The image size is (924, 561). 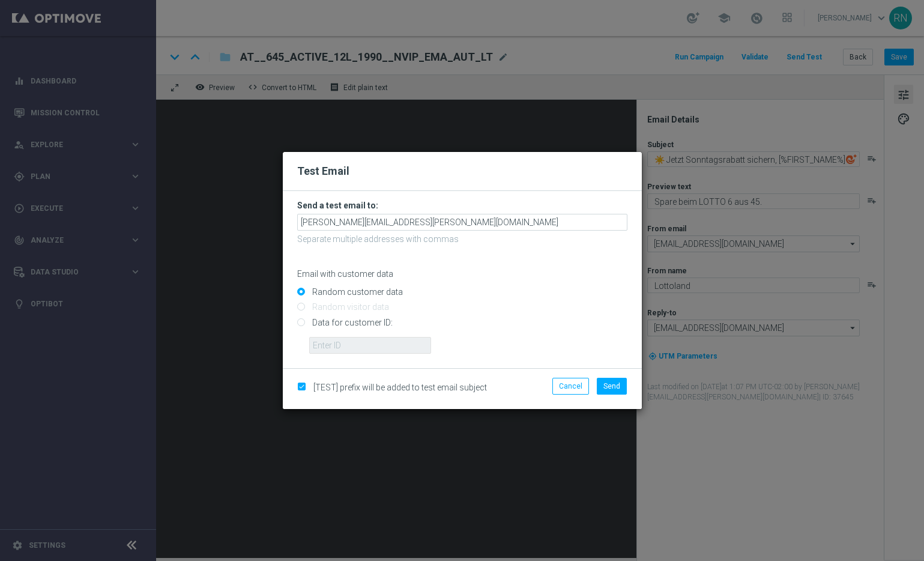 I want to click on p: Email with customer data, so click(x=462, y=274).